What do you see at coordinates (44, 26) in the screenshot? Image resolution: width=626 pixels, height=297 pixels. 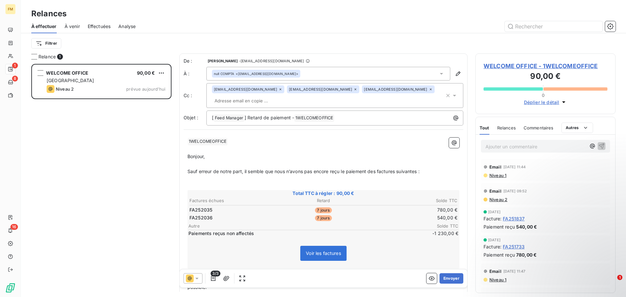 I see `span: À effectuer` at bounding box center [44, 26].